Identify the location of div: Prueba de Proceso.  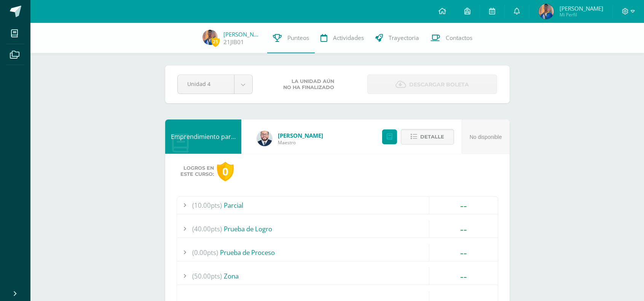
(337, 252).